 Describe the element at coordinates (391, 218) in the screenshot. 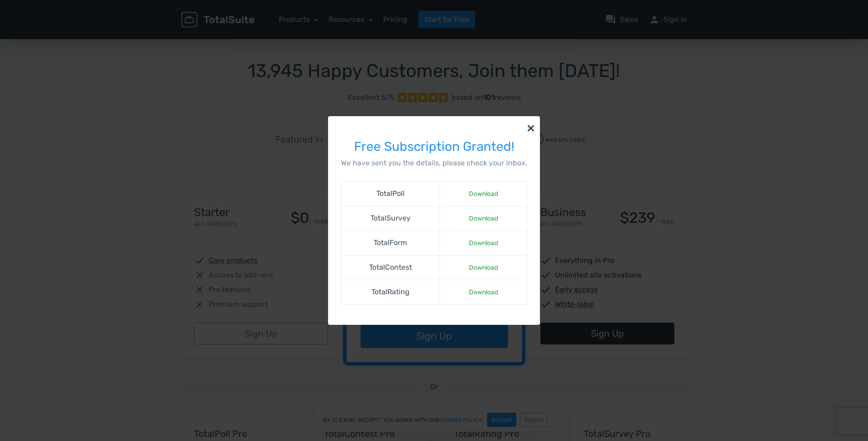

I see `td: TotalSurvey` at that location.